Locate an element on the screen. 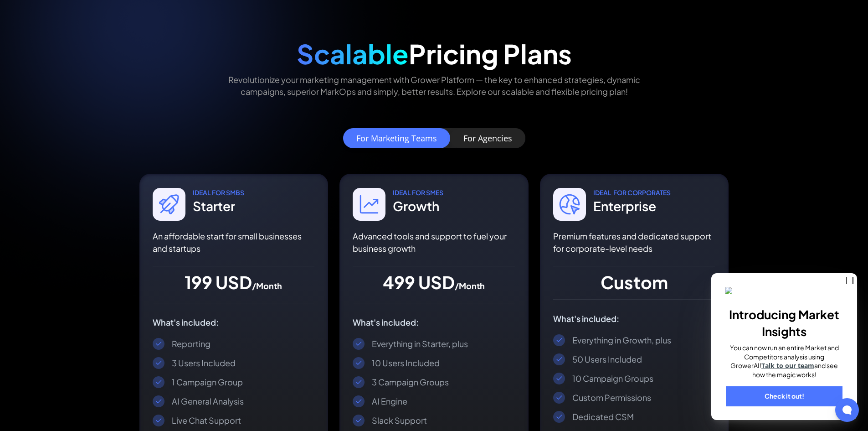  div: For Agencies is located at coordinates (487, 138).